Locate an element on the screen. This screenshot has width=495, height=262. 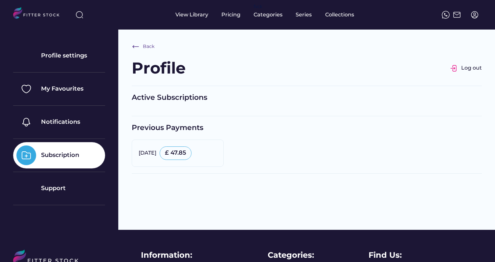
img: meteor-icons_whatsapp%20%281%29.svg is located at coordinates (446, 15).